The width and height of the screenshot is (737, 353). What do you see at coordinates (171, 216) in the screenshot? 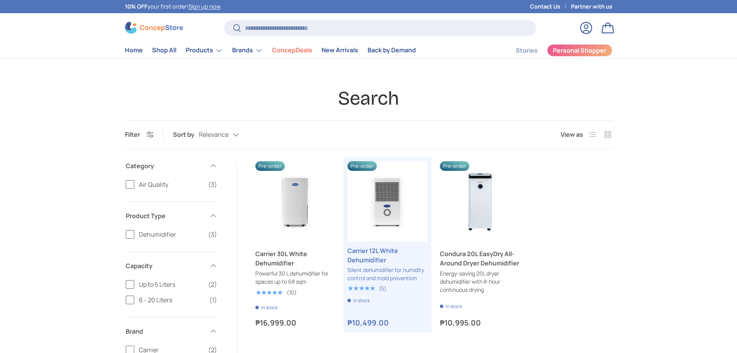
I see `summary: Product Type` at bounding box center [171, 216].